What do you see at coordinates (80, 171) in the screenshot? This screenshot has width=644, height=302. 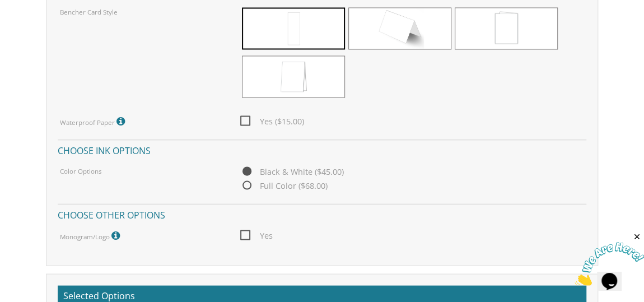 I see `label: Color Options` at bounding box center [80, 171].